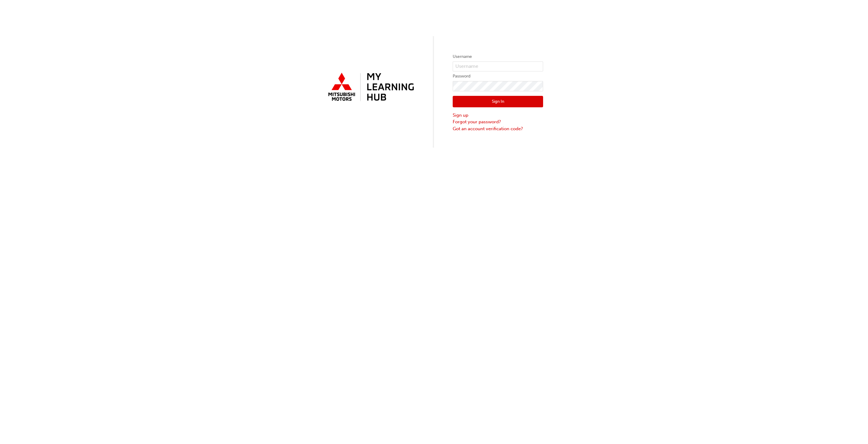 Image resolution: width=868 pixels, height=444 pixels. Describe the element at coordinates (498, 122) in the screenshot. I see `a: Forgot your password?` at that location.